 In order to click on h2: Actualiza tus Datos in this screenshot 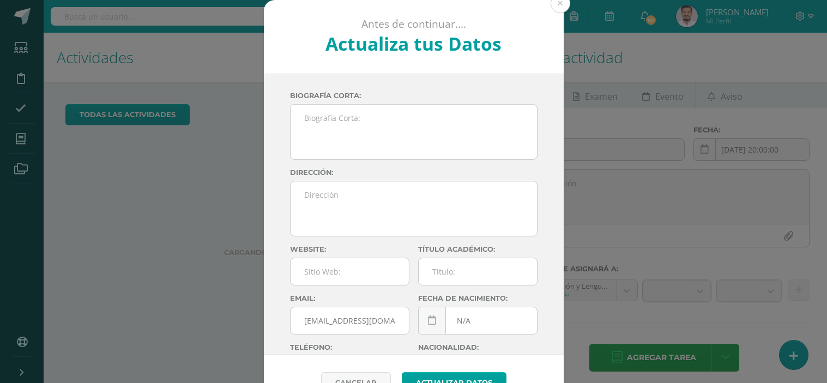, I will do `click(413, 44)`.